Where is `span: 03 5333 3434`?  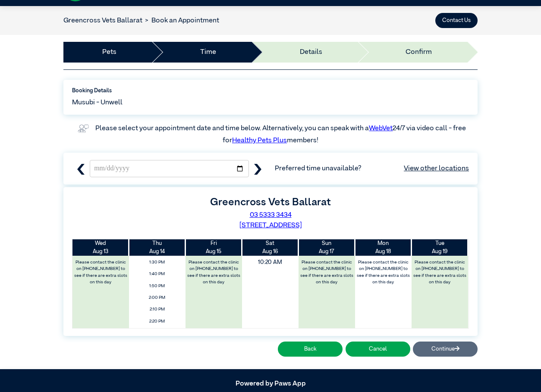 span: 03 5333 3434 is located at coordinates (270, 215).